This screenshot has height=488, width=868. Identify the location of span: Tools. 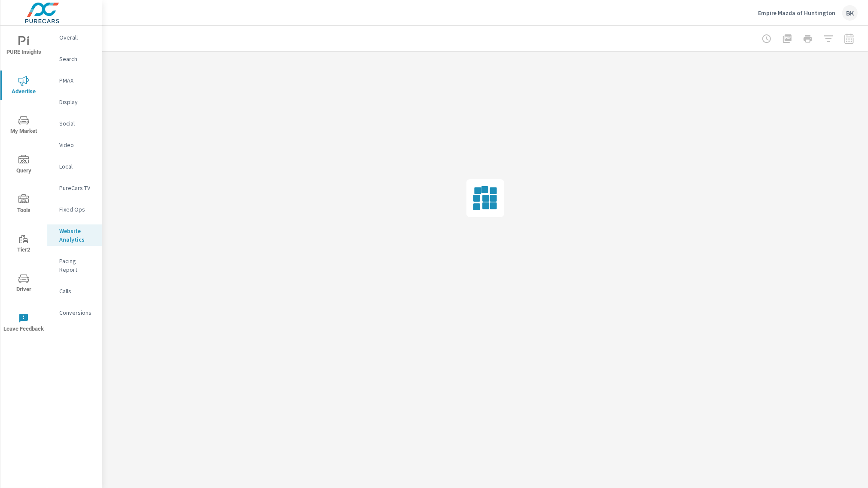
(24, 205).